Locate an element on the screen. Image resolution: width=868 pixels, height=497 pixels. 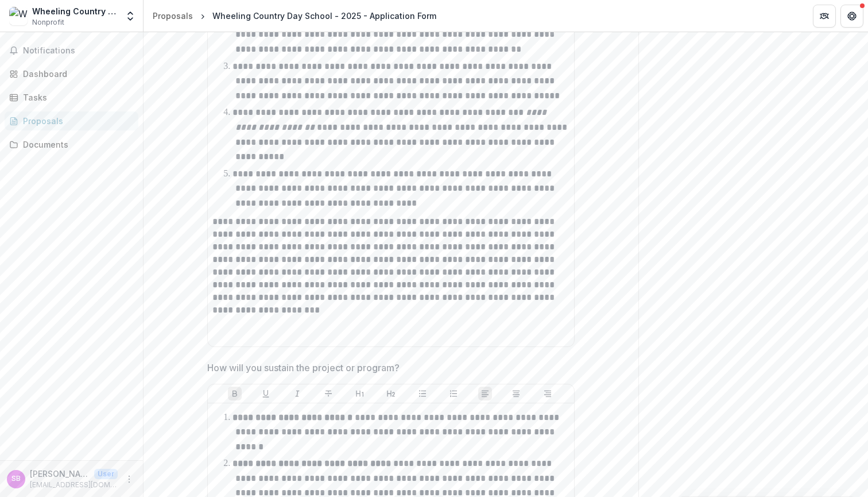
nav: breadcrumb is located at coordinates (294, 16).